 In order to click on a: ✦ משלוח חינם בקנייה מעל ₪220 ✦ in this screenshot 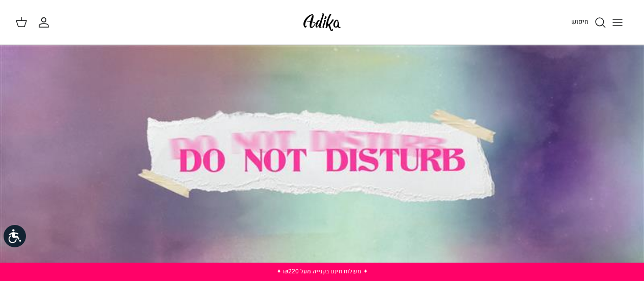, I will do `click(322, 271)`.